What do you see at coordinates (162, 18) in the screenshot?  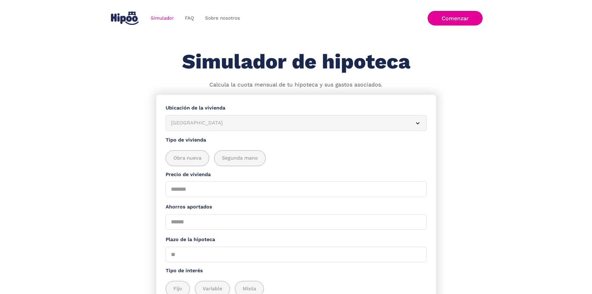 I see `a: Simulador` at bounding box center [162, 18].